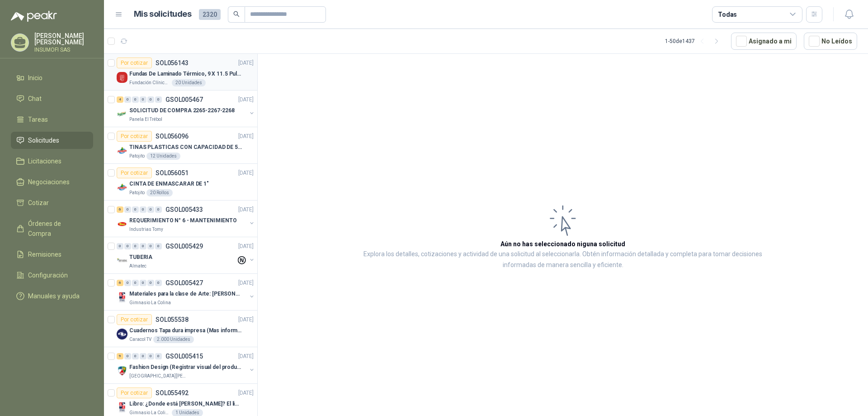 This screenshot has height=416, width=868. I want to click on p: Patojito, so click(137, 193).